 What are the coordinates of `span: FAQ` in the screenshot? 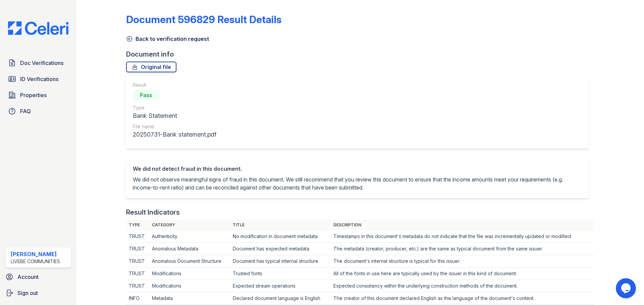 It's located at (25, 111).